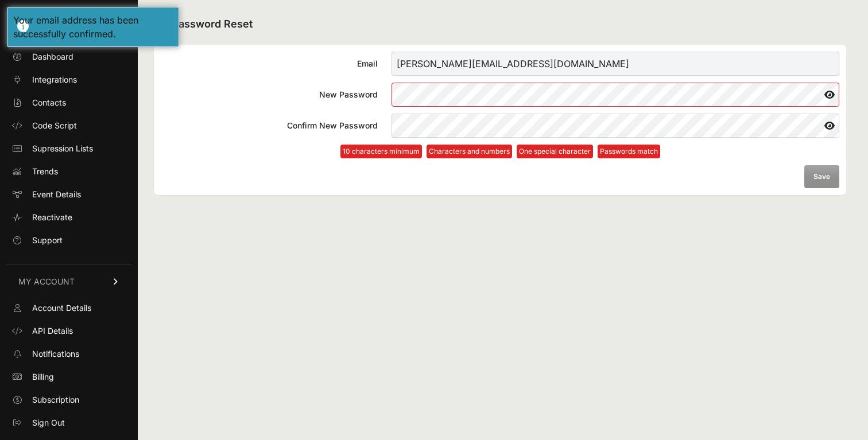 The width and height of the screenshot is (868, 440). I want to click on a: Integrations, so click(69, 80).